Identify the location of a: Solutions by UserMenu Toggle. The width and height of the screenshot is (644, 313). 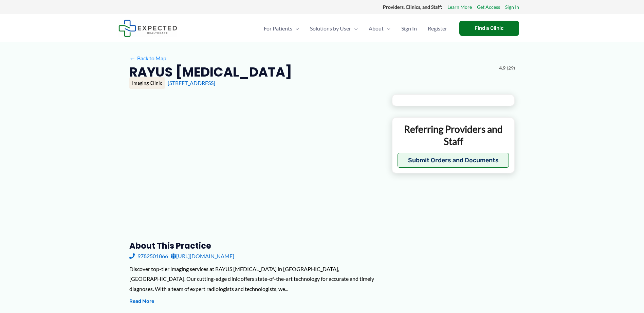
(333, 29).